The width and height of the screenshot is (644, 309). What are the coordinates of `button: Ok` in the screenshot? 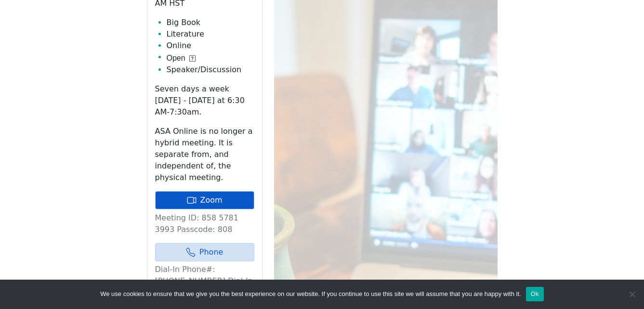 It's located at (535, 294).